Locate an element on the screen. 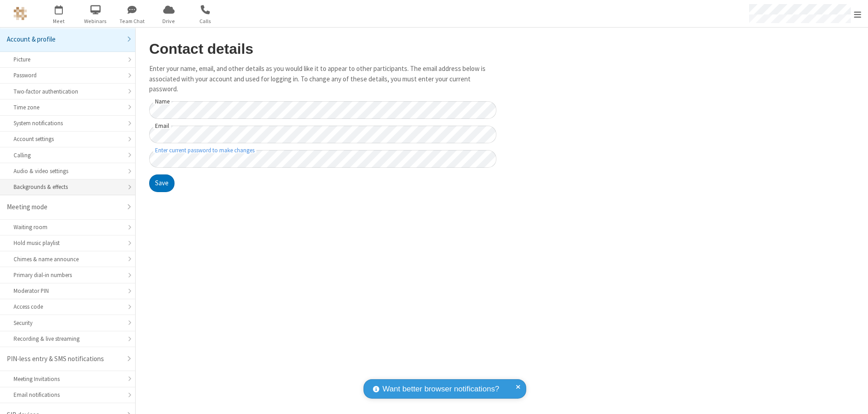  input: Email is located at coordinates (322, 134).